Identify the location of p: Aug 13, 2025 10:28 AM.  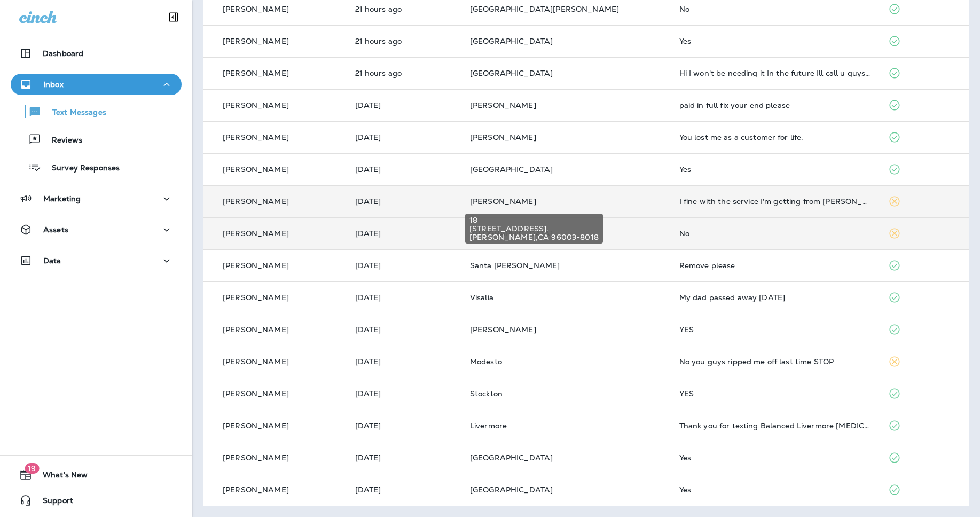
(404, 201).